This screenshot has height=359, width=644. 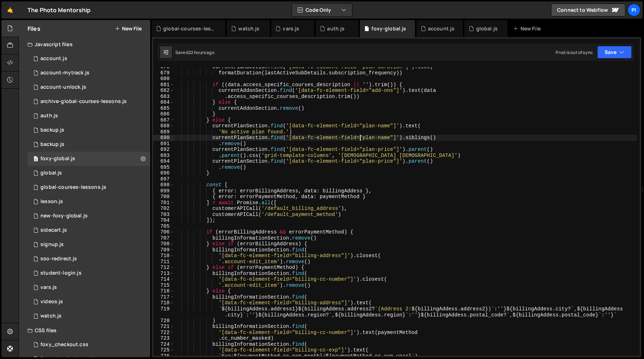 What do you see at coordinates (88, 144) in the screenshot?
I see `div: 13533/45030.js` at bounding box center [88, 144].